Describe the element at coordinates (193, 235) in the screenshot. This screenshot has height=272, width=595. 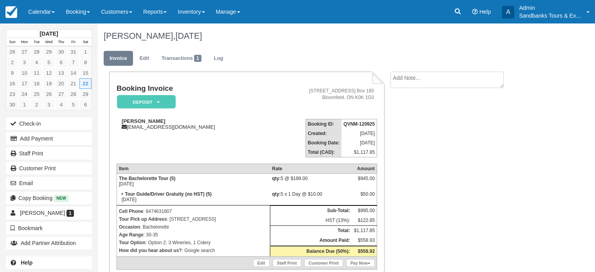
I see `p: : 30-35` at that location.